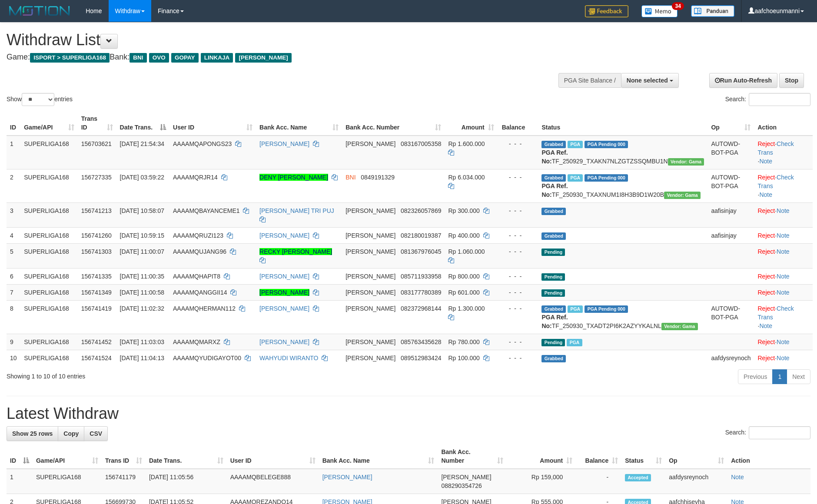 The image size is (817, 504). I want to click on th: Amount: activate to sort column ascending, so click(471, 123).